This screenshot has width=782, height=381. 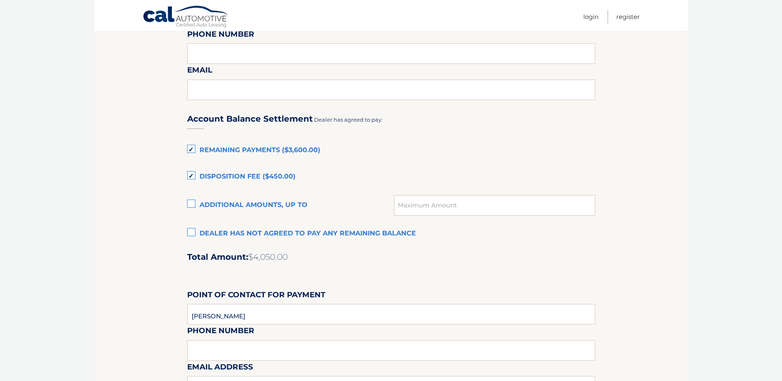 What do you see at coordinates (200, 71) in the screenshot?
I see `label: Email` at bounding box center [200, 71].